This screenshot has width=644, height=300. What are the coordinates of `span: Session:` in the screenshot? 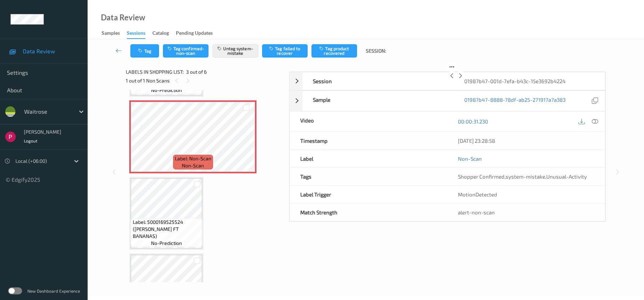 It's located at (376, 51).